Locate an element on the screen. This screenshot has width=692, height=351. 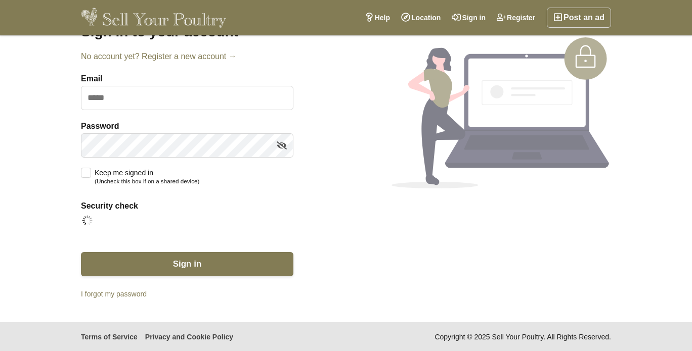
a: Register is located at coordinates (516, 18).